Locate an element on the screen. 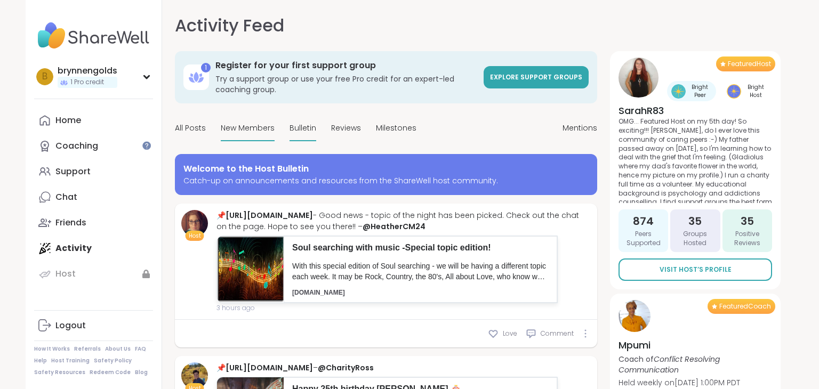 The image size is (819, 389). div: Support is located at coordinates (73, 172).